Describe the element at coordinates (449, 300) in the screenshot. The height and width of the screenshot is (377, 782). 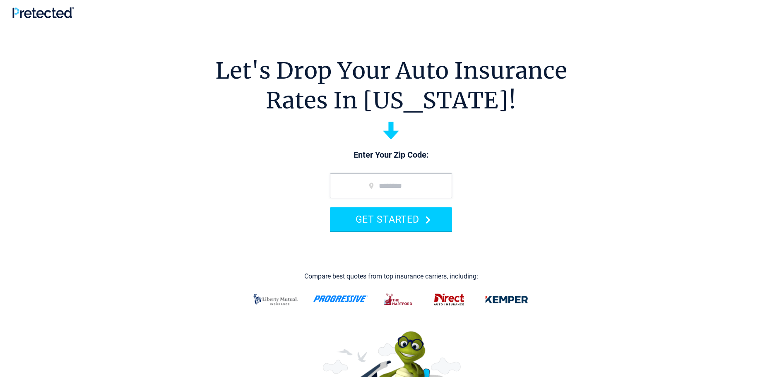
I see `img: direct` at that location.